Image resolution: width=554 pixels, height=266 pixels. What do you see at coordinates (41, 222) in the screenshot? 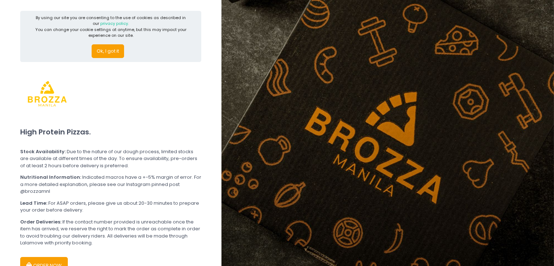
I see `b: Order Deliveries:` at bounding box center [41, 222].